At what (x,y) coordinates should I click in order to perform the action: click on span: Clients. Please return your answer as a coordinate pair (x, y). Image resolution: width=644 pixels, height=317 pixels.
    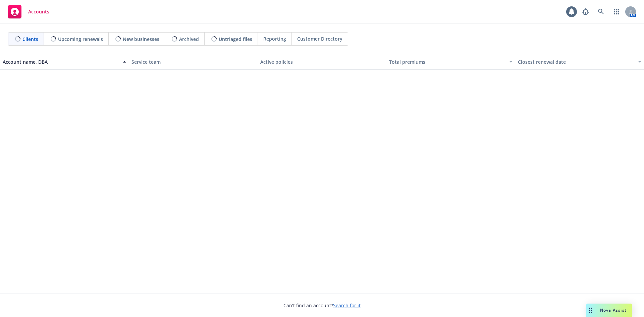
    Looking at the image, I should click on (30, 39).